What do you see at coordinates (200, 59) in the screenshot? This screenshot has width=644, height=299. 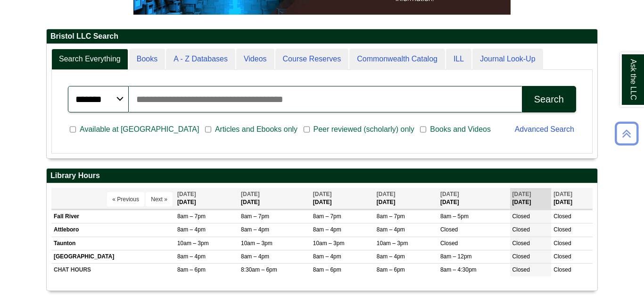 I see `a: A - Z Databases` at bounding box center [200, 59].